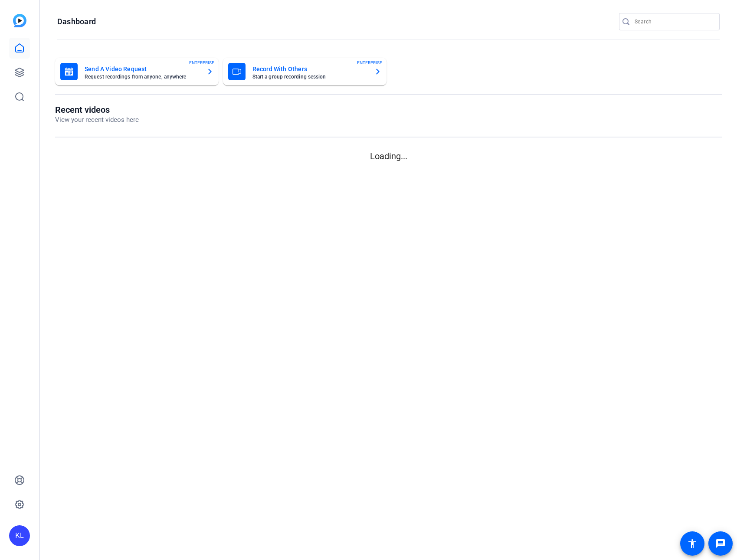  Describe the element at coordinates (19, 21) in the screenshot. I see `img: blue-gradient.svg` at that location.